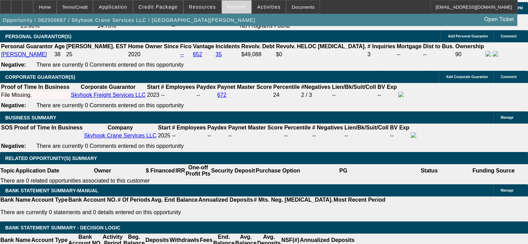 The width and height of the screenshot is (528, 244). I want to click on td: 90, so click(469, 54).